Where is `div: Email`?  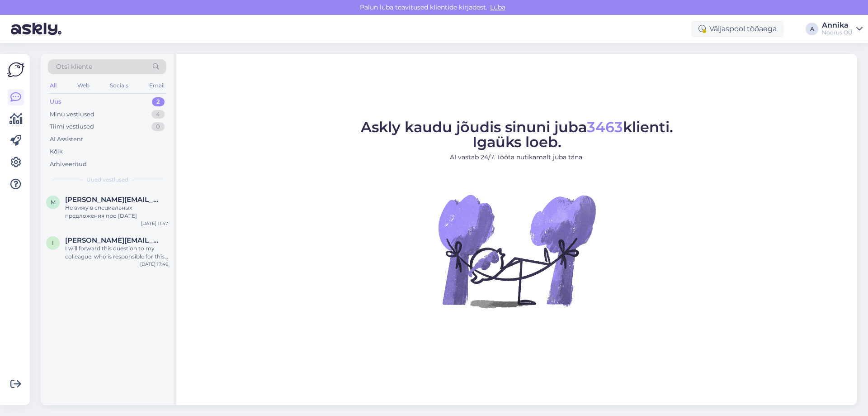 div: Email is located at coordinates (157, 86).